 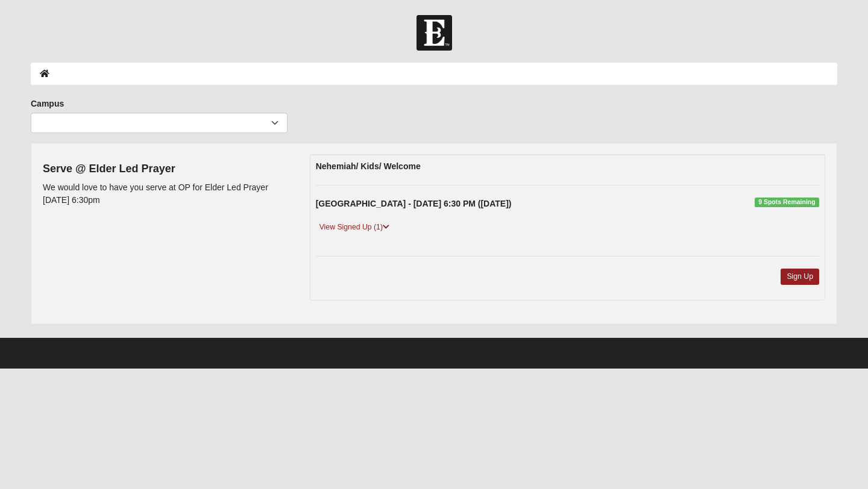 I want to click on h4: Serve @ Elder Led Prayer, so click(x=167, y=169).